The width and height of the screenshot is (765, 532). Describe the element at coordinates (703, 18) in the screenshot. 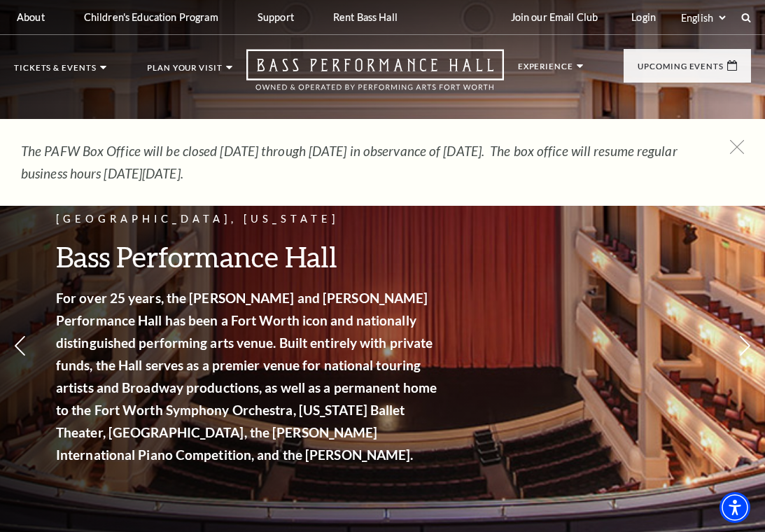

I see `select: Select:` at that location.